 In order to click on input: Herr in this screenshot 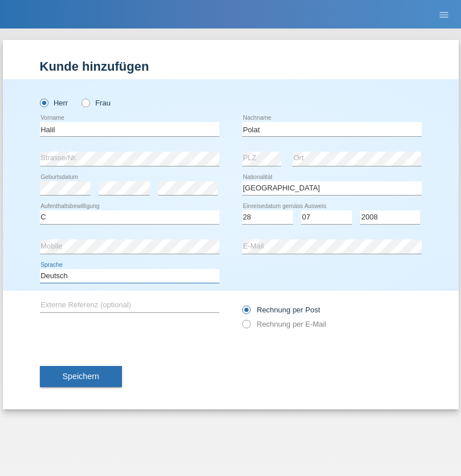, I will do `click(44, 102)`.